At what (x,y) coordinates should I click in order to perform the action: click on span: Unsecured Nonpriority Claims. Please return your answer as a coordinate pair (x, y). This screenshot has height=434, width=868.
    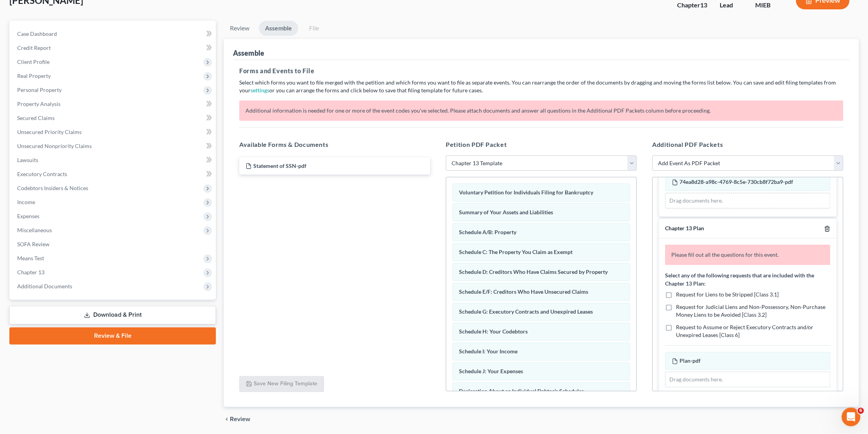
    Looking at the image, I should click on (55, 146).